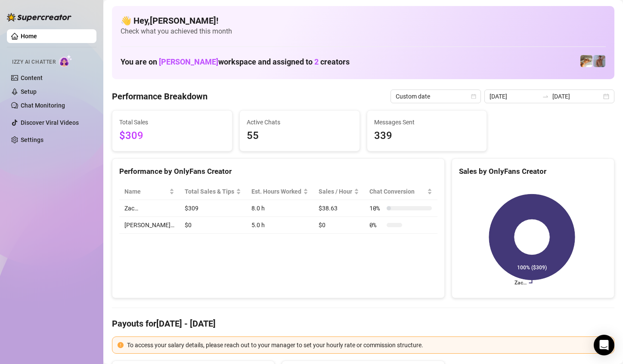  I want to click on div: Est. Hours Worked, so click(276, 191).